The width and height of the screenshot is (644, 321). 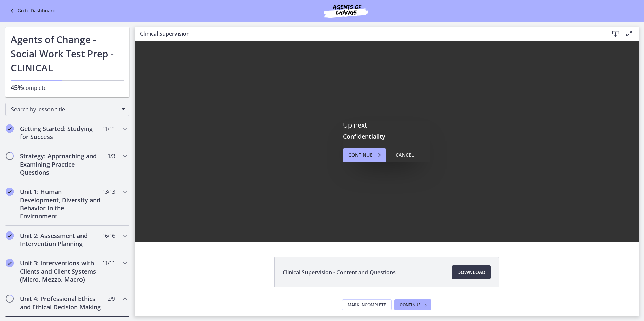 What do you see at coordinates (17, 88) in the screenshot?
I see `span: 45%` at bounding box center [17, 88].